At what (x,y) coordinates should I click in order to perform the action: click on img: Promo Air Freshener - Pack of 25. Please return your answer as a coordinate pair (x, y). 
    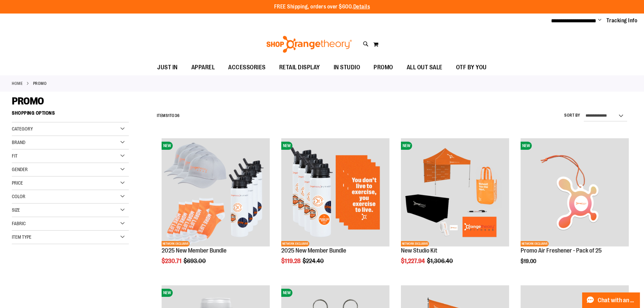
    Looking at the image, I should click on (574, 192).